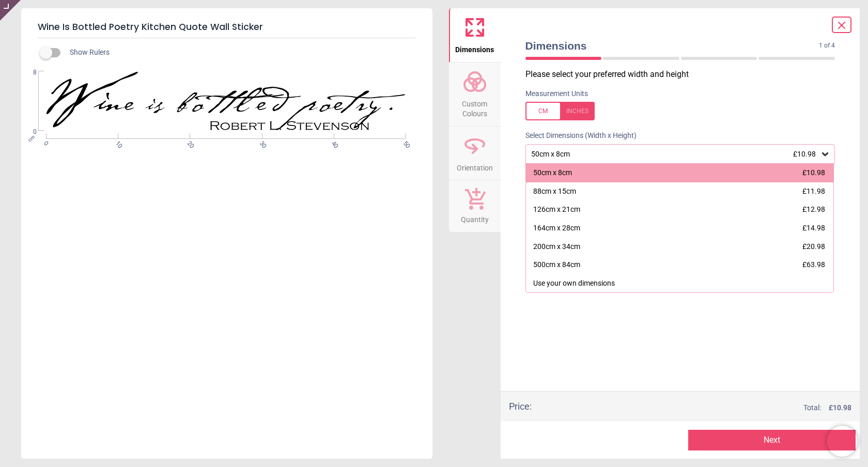  What do you see at coordinates (827, 45) in the screenshot?
I see `span: 1 of 4` at bounding box center [827, 45].